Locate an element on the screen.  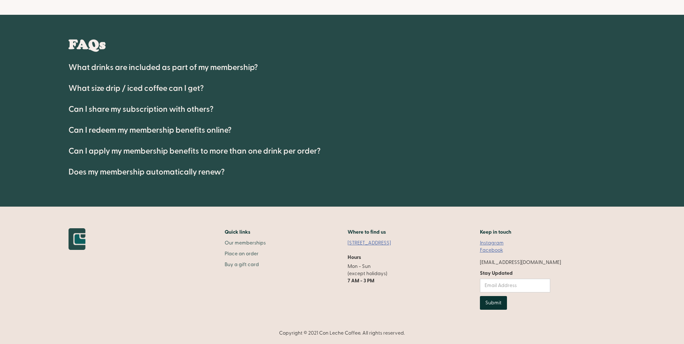
a: Facebook is located at coordinates (492, 250).